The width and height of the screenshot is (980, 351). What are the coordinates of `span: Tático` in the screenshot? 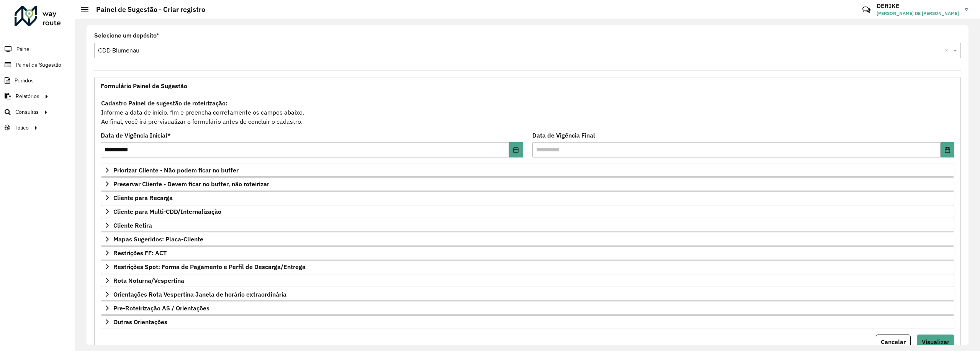 It's located at (22, 128).